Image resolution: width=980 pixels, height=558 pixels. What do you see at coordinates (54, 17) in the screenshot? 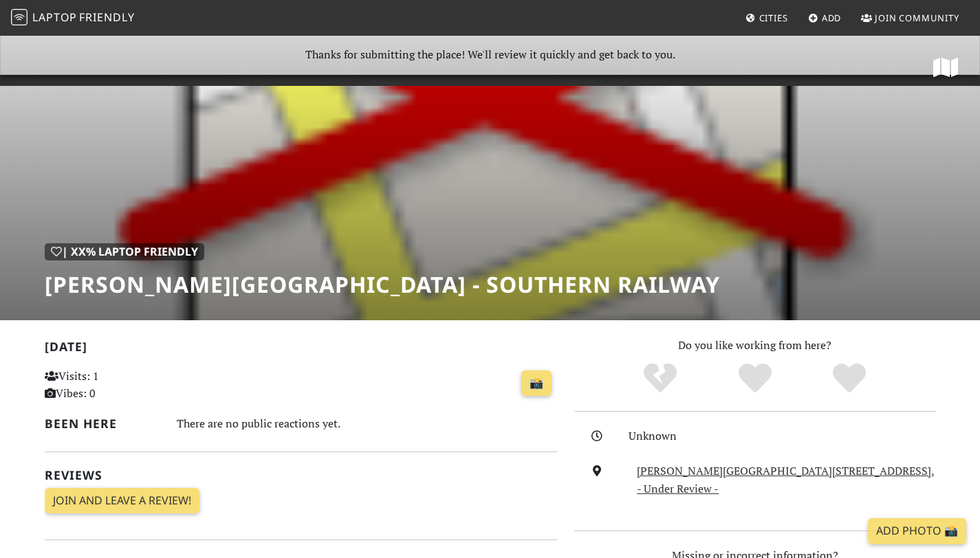
I see `span: Laptop` at bounding box center [54, 17].